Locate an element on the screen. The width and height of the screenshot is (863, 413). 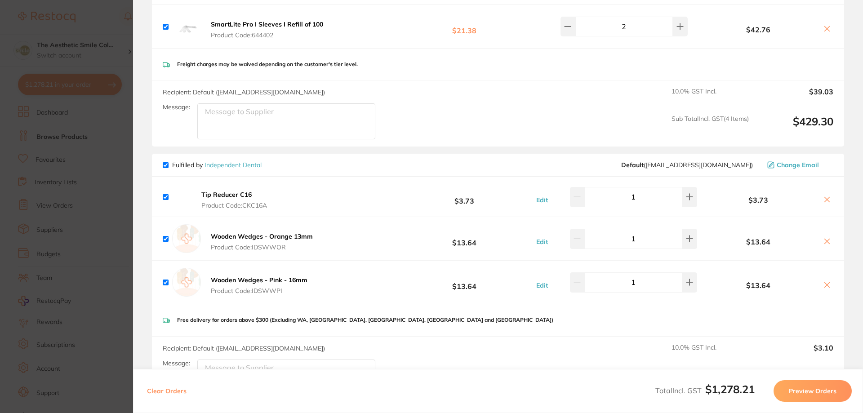
button: Tip Reducer C16 Product Code:CKC16A is located at coordinates (239, 200).